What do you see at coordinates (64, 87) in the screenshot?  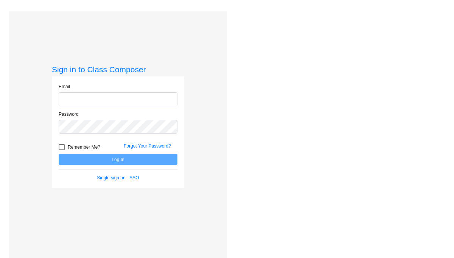 I see `label: Email` at bounding box center [64, 87].